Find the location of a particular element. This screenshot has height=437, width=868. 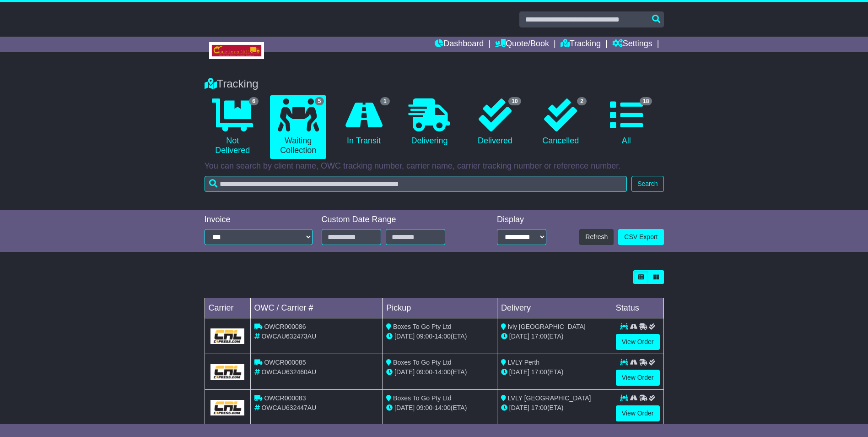

a: 1 In Transit is located at coordinates (363, 122).